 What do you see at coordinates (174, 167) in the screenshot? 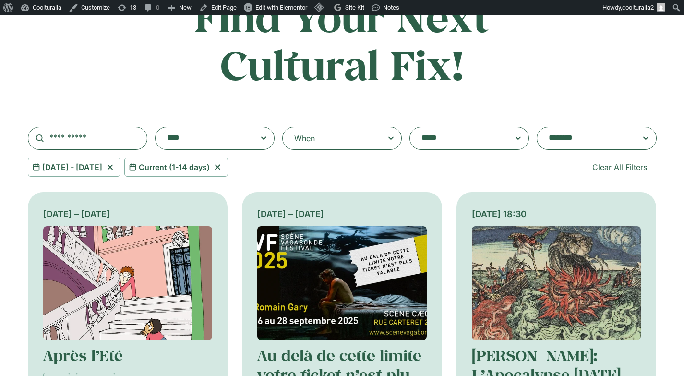
I see `span: Current (1-14 days)` at bounding box center [174, 167].